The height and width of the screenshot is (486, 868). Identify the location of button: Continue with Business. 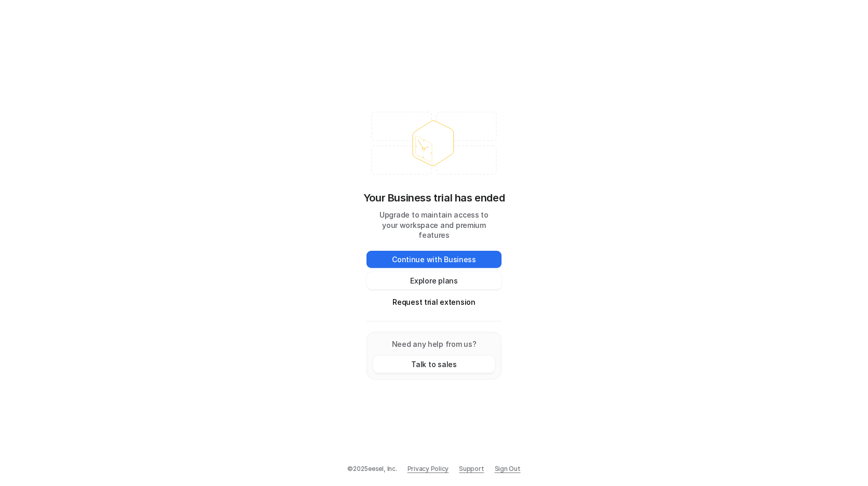
(434, 259).